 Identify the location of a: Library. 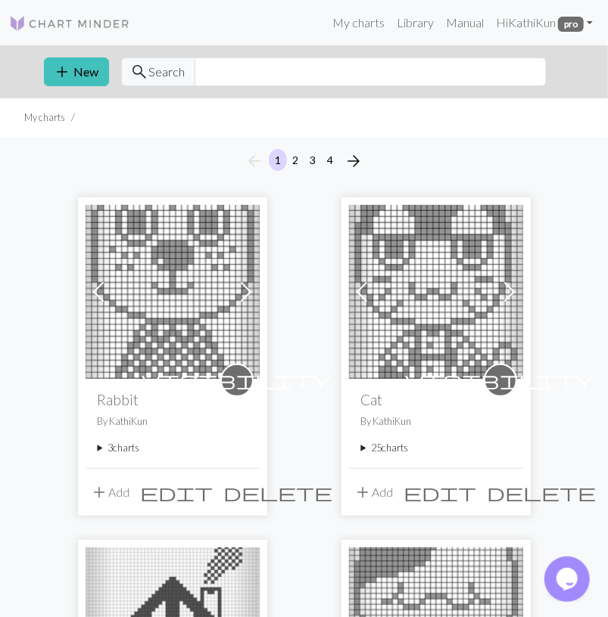
(415, 23).